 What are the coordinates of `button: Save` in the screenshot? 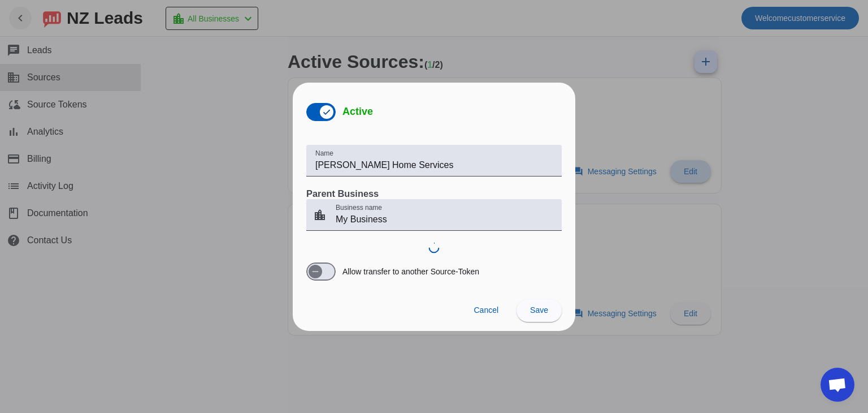 It's located at (539, 310).